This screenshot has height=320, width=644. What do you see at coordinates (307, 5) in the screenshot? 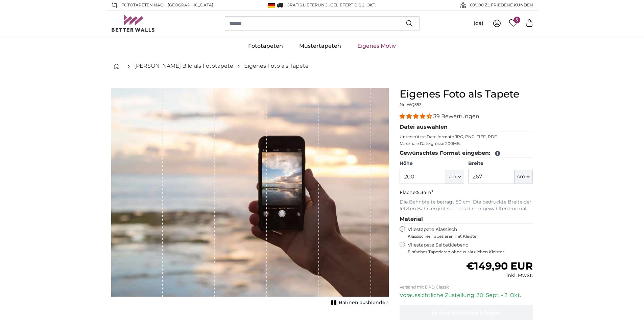
I see `span: GRATIS Lieferung!` at bounding box center [307, 5].